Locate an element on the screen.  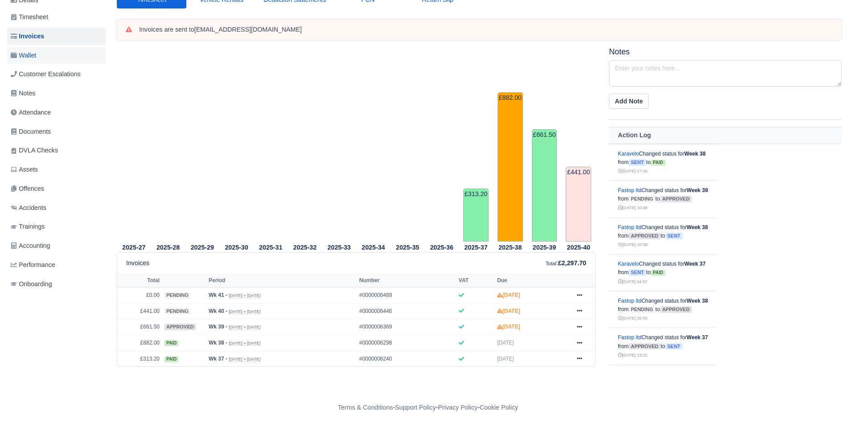
a: Cookie Policy is located at coordinates (499, 408).